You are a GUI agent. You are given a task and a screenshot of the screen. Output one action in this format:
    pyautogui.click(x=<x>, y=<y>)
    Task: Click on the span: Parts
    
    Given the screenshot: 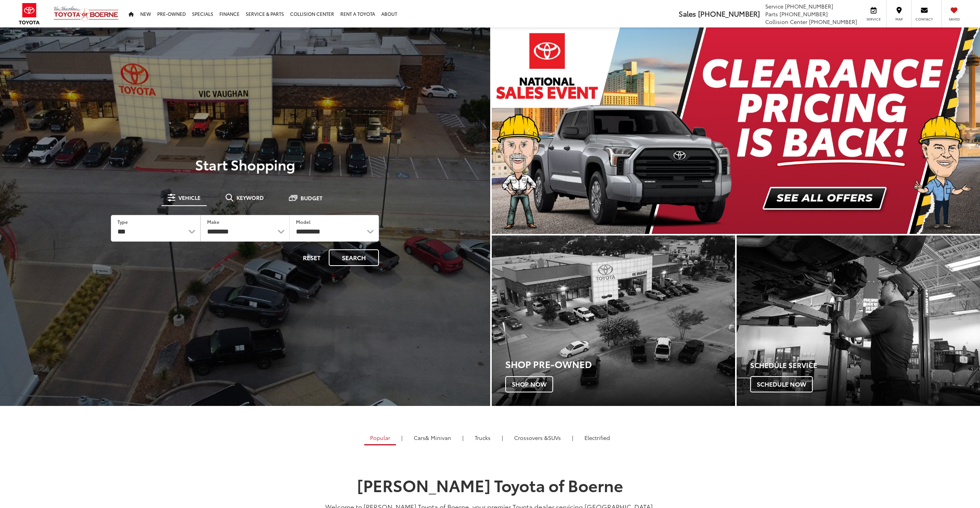 What is the action you would take?
    pyautogui.click(x=771, y=14)
    